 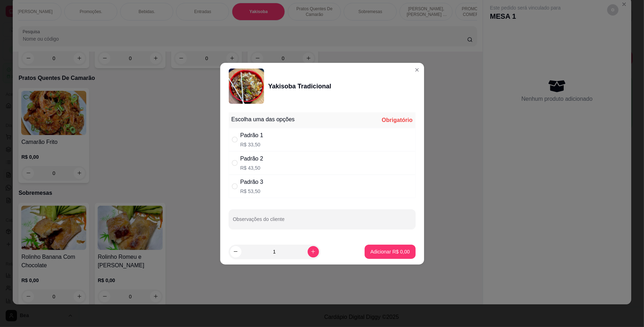 I want to click on div: Yakisoba Tradicional, so click(x=300, y=86).